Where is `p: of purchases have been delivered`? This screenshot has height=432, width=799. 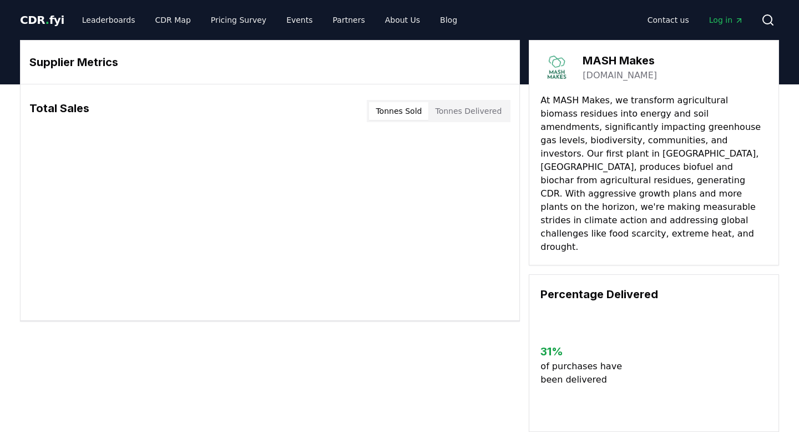
p: of purchases have been delivered is located at coordinates (585, 373).